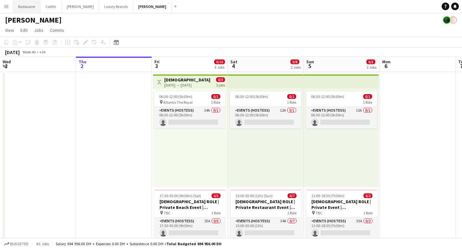  Describe the element at coordinates (39, 30) in the screenshot. I see `span: Jobs` at that location.